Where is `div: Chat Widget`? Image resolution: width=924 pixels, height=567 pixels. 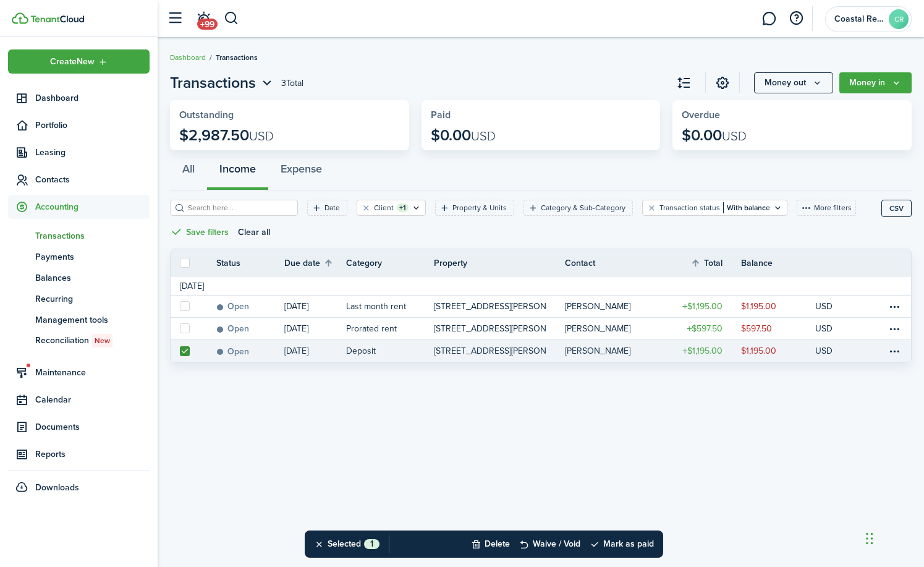
div: Chat Widget is located at coordinates (893, 537).